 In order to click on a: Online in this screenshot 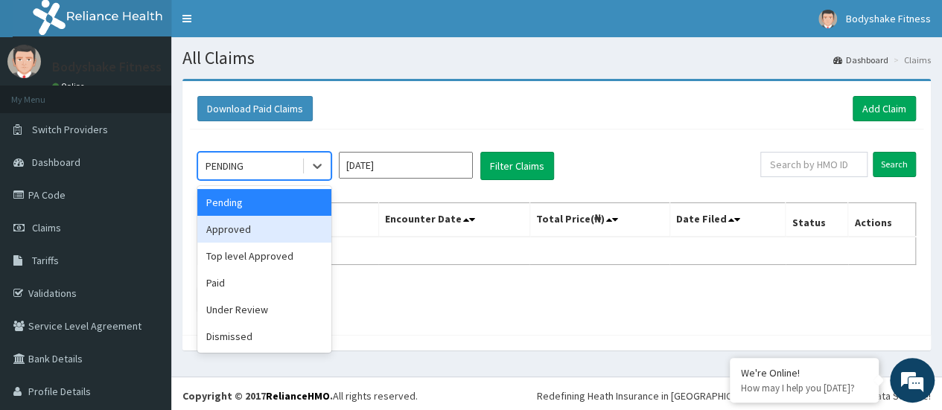, I will do `click(70, 86)`.